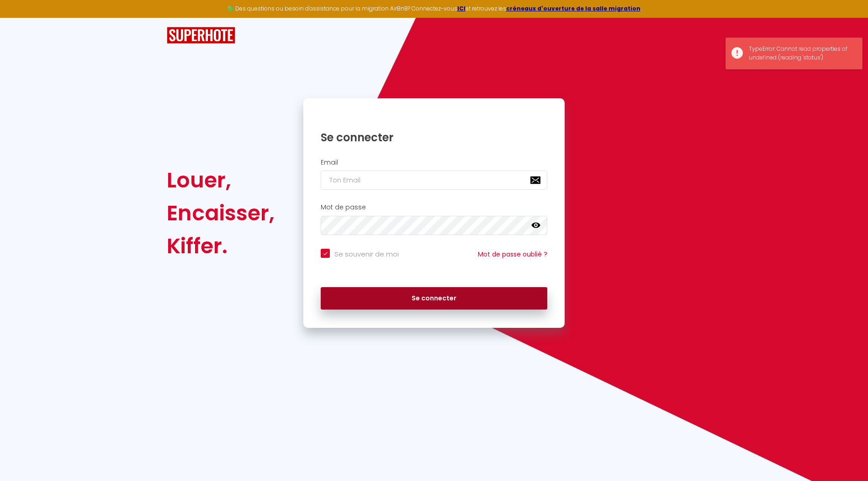 The width and height of the screenshot is (868, 481). I want to click on div: Louer,, so click(220, 180).